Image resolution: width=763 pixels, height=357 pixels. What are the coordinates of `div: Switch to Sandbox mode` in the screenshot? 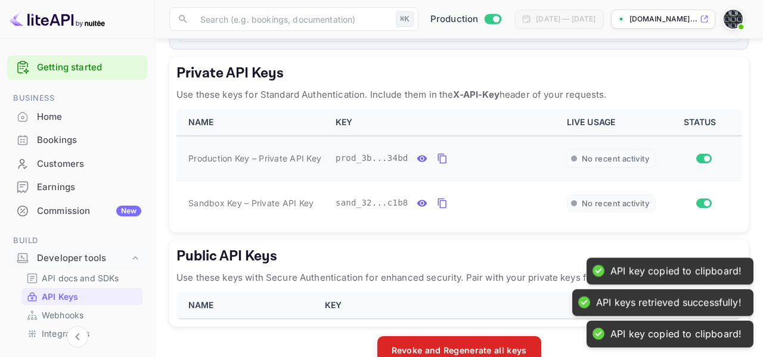 It's located at (465, 19).